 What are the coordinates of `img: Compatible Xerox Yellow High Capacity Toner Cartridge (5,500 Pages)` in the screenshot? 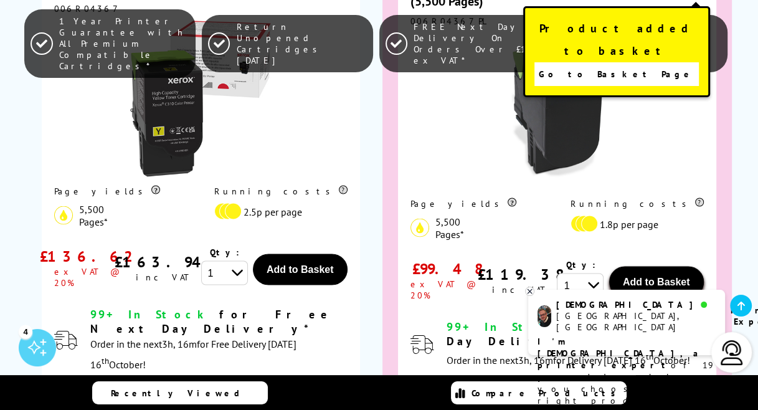 It's located at (557, 111).